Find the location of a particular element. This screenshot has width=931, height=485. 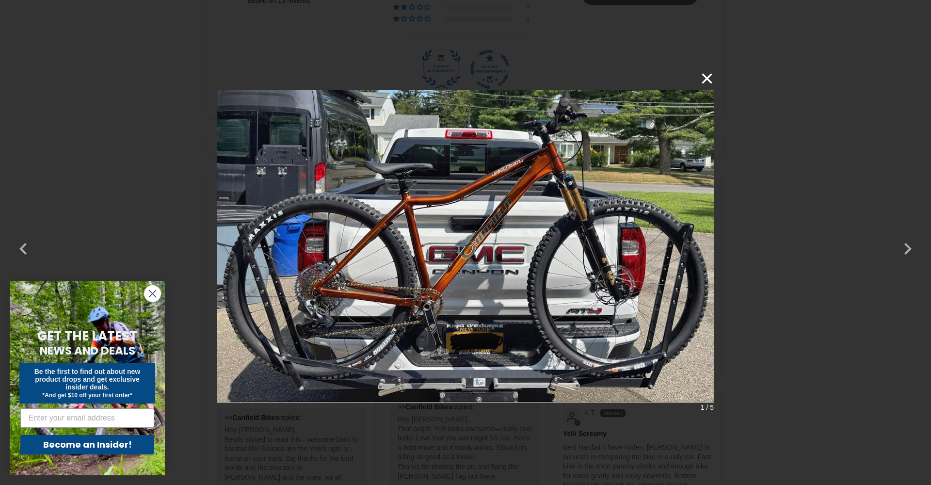

button: Become an Insider! is located at coordinates (87, 445).